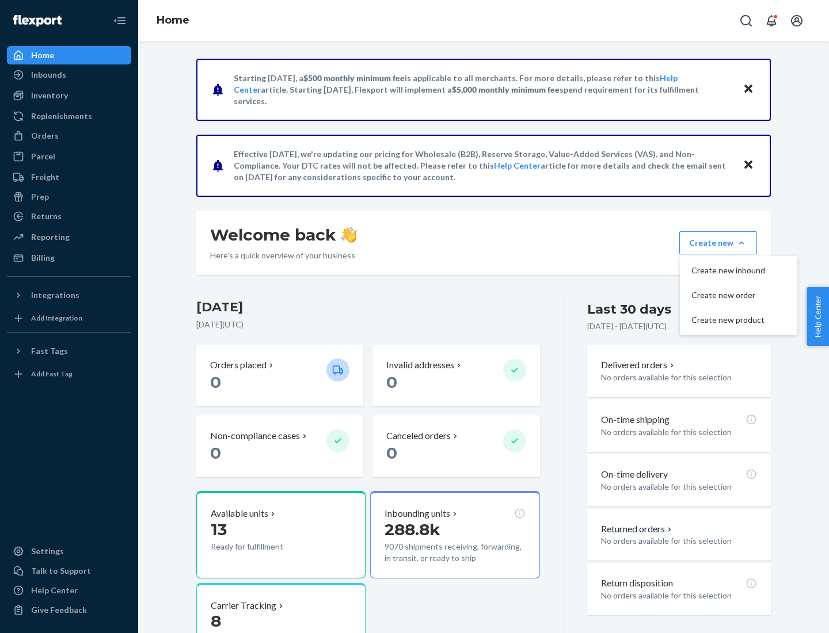 The image size is (829, 633). Describe the element at coordinates (283, 256) in the screenshot. I see `p: Here’s a quick overview of your business` at that location.